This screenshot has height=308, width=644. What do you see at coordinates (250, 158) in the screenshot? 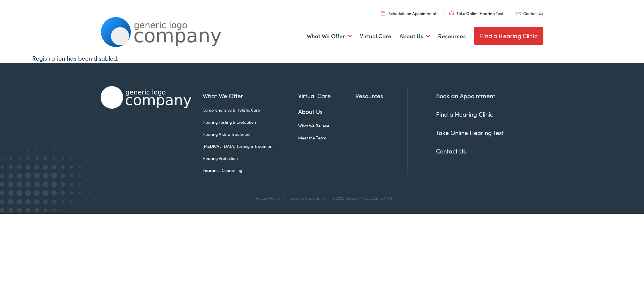
I see `a: Hearing Protection` at bounding box center [250, 158].